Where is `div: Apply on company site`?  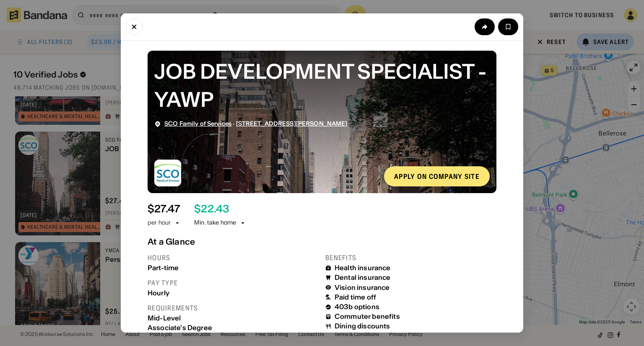
div: Apply on company site is located at coordinates (437, 176).